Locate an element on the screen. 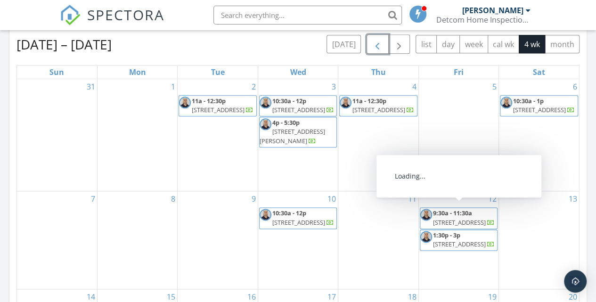 The image size is (596, 302). button: cal wk is located at coordinates (504, 44).